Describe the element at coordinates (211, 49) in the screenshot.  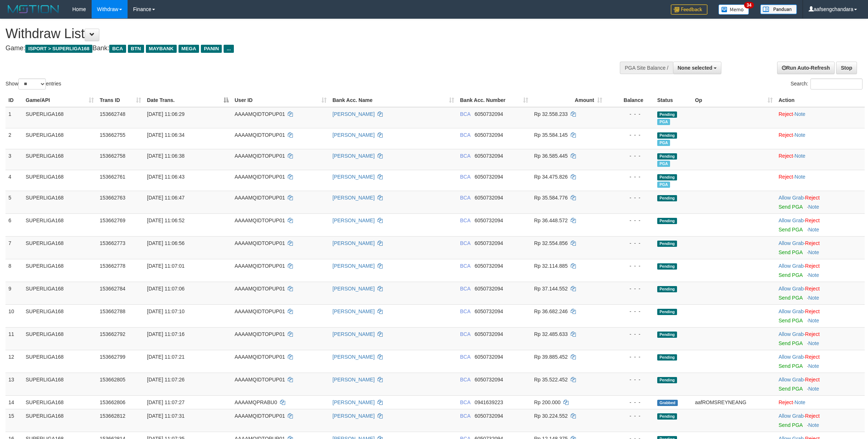
I see `span: PANIN` at that location.